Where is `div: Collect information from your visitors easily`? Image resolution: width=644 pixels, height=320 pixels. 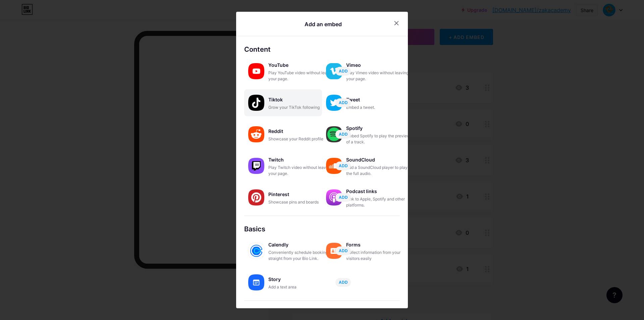 div: Collect information from your visitors easily is located at coordinates (380, 255).